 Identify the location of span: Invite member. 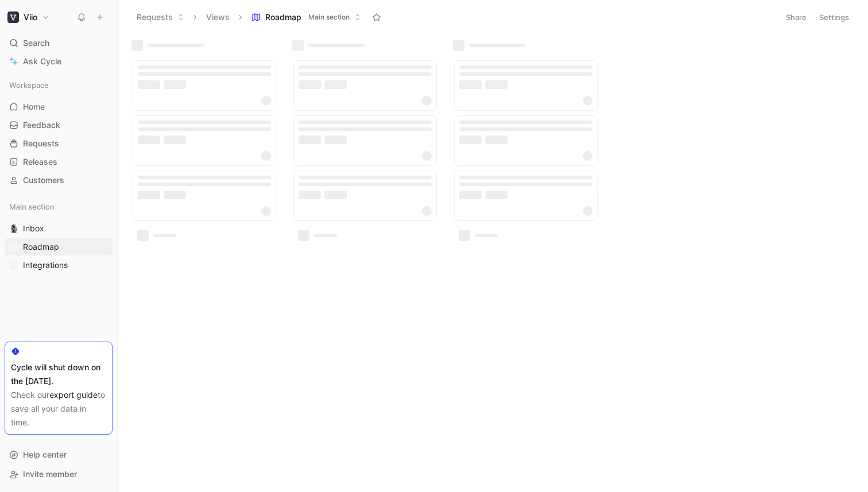
(50, 474).